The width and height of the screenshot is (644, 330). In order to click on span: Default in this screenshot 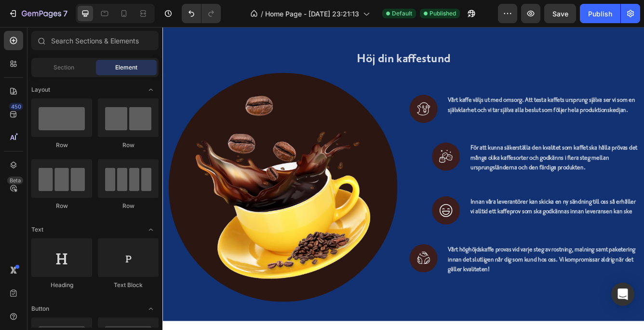, I will do `click(402, 13)`.